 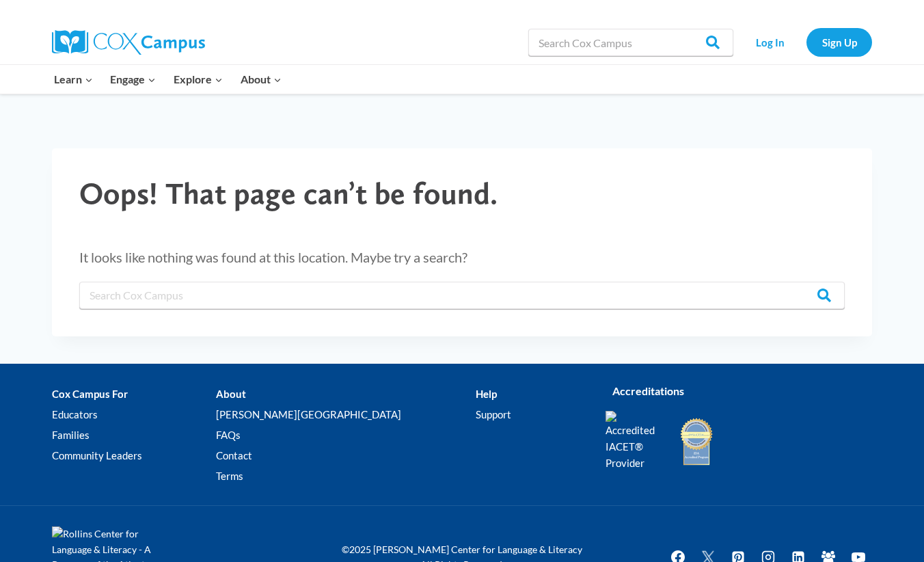 I want to click on a: Terms, so click(x=345, y=476).